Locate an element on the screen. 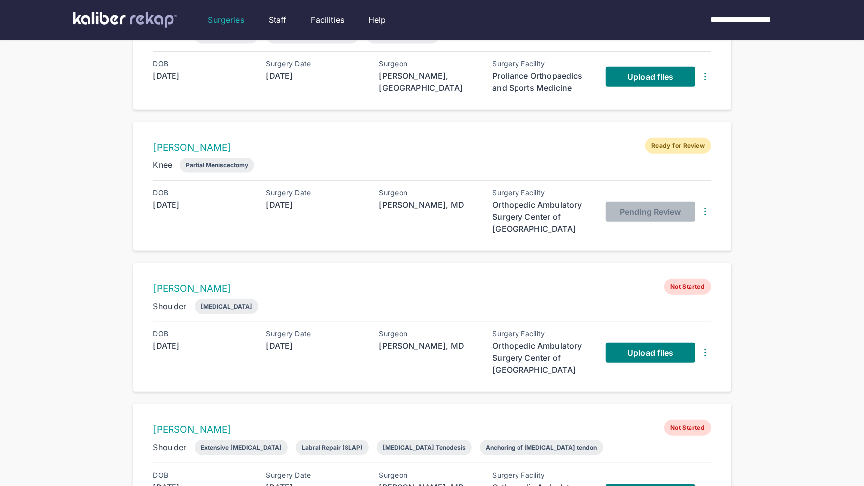 This screenshot has height=486, width=864. span: Ready for Review is located at coordinates (678, 146).